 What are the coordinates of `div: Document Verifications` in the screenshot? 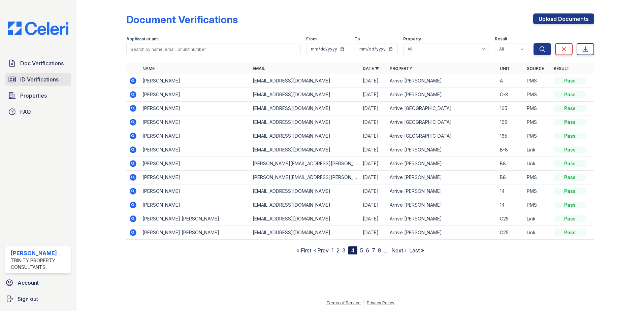 It's located at (182, 20).